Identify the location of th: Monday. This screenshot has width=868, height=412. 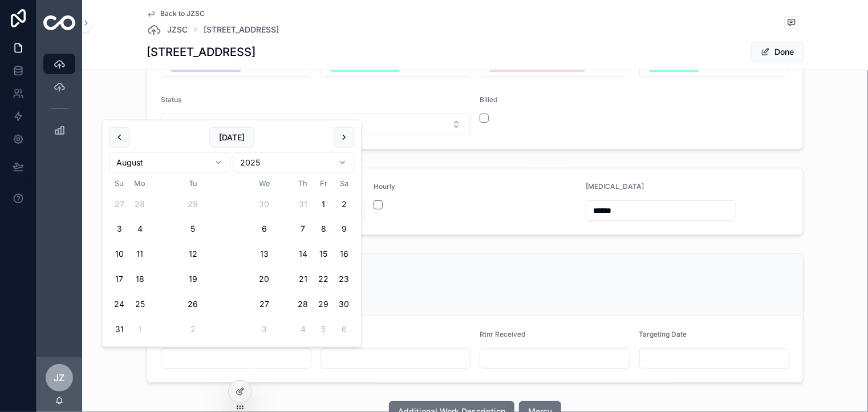
(140, 183).